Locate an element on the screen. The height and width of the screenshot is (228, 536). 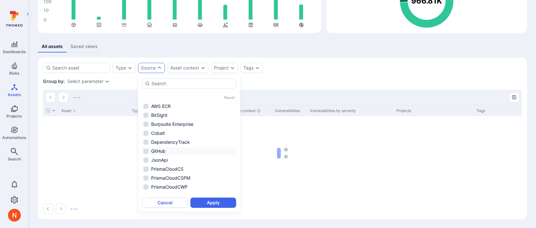
div: Automatically discovered context associated with the asset is located at coordinates (259, 111).